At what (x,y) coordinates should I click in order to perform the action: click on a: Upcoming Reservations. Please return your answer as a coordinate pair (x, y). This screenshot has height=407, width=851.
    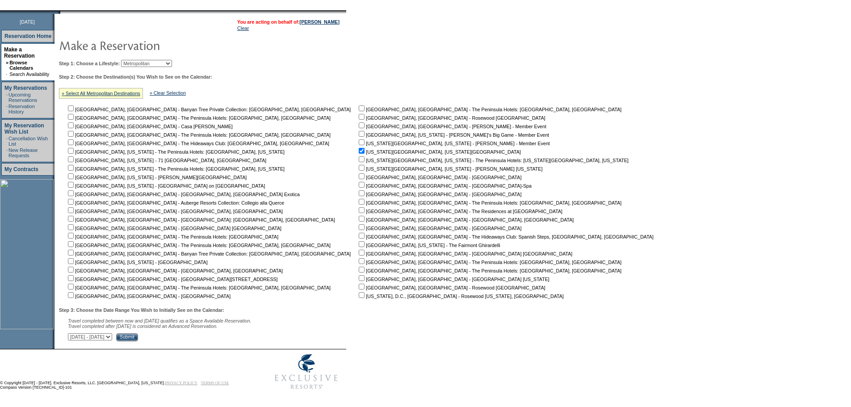
    Looking at the image, I should click on (23, 97).